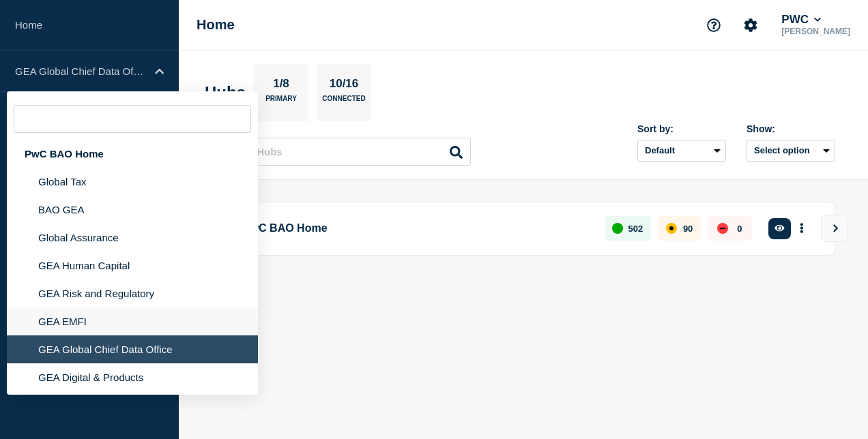 This screenshot has width=868, height=439. I want to click on p: GEA Global Chief Data Office, so click(81, 71).